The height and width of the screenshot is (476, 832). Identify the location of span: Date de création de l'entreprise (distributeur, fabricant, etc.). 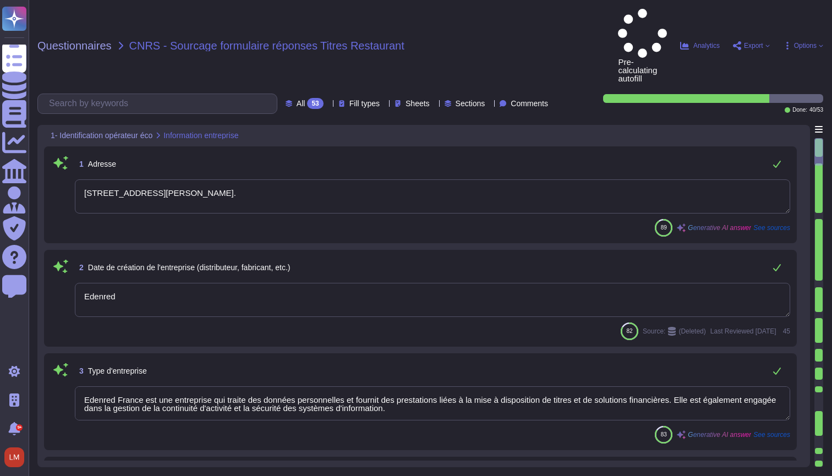
(189, 267).